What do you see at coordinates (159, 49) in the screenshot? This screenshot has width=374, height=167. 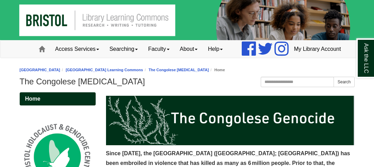 I see `a: Faculty` at bounding box center [159, 49].